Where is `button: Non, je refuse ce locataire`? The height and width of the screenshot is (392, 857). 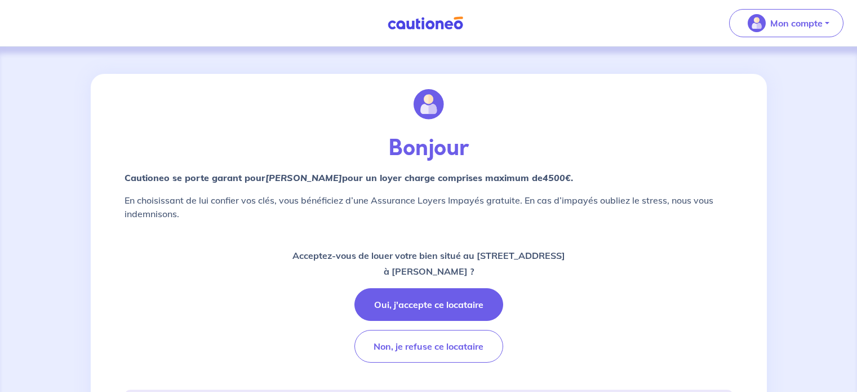
button: Non, je refuse ce locataire is located at coordinates (429, 346).